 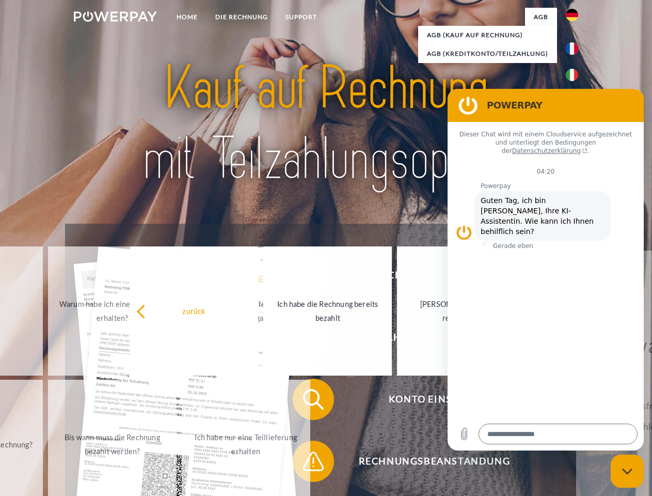 What do you see at coordinates (427, 399) in the screenshot?
I see `a: Konto einsehen` at bounding box center [427, 399].